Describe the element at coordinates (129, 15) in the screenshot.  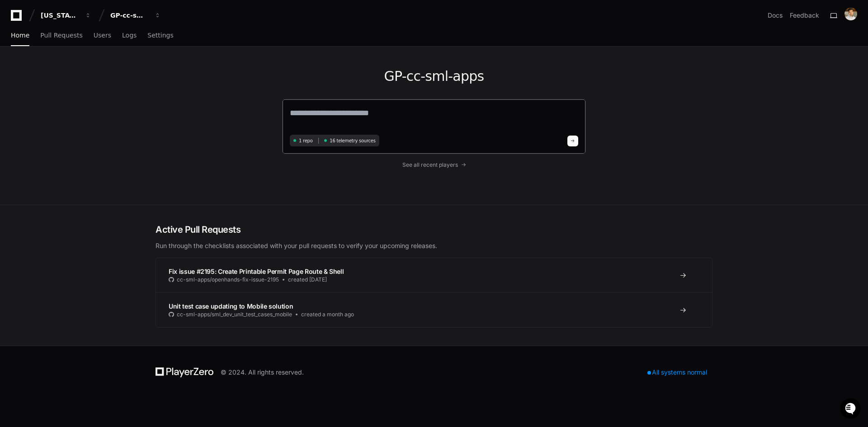
I see `div: GP-cc-sml-apps` at that location.